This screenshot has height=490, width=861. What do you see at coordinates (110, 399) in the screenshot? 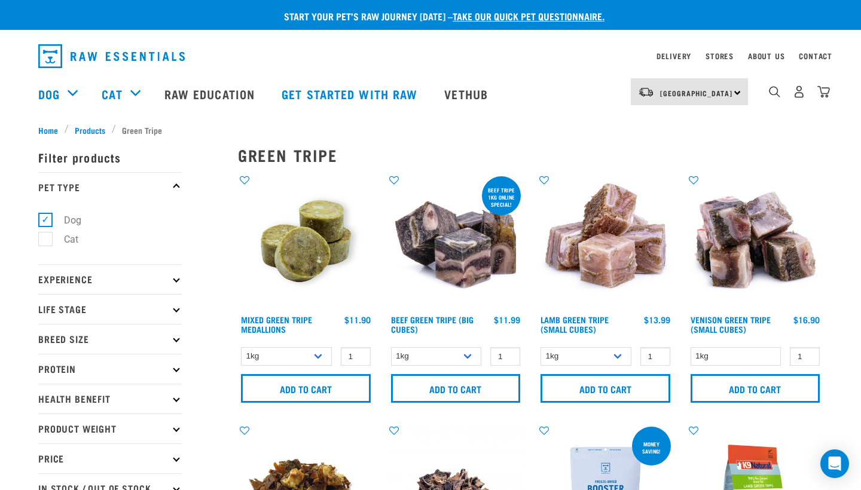
I see `p: Health Benefit` at bounding box center [110, 399].